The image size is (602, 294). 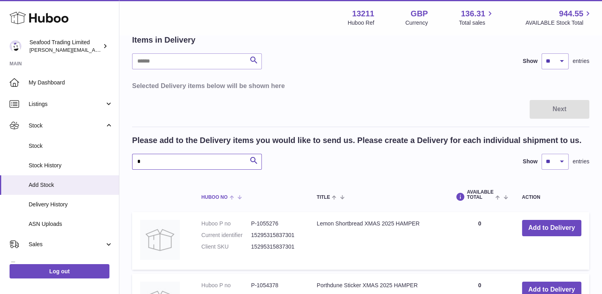 I want to click on span: ASN Uploads, so click(x=71, y=224).